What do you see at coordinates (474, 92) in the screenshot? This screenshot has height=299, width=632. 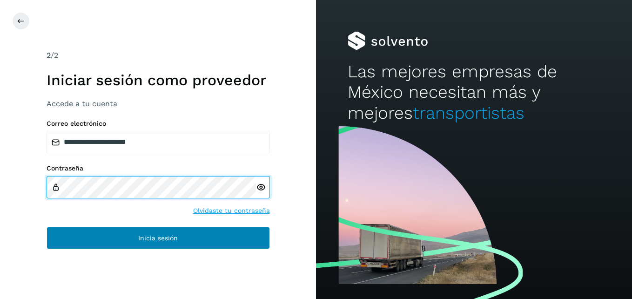 I see `h2: Las mejores empresas de México necesitan más y mejores` at bounding box center [474, 92].